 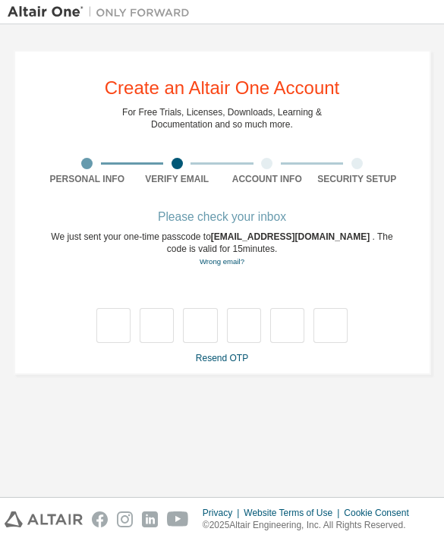 I want to click on div: Please check your inbox, so click(x=222, y=217).